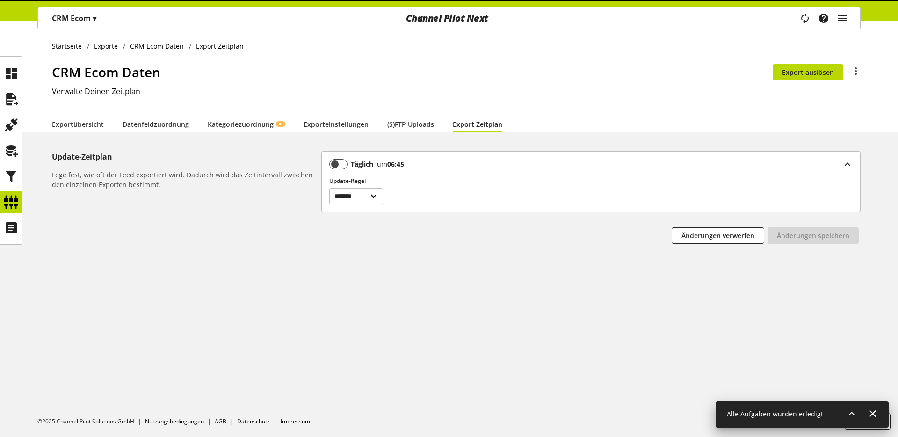  What do you see at coordinates (411, 124) in the screenshot?
I see `a: (S)FTP Uploads` at bounding box center [411, 124].